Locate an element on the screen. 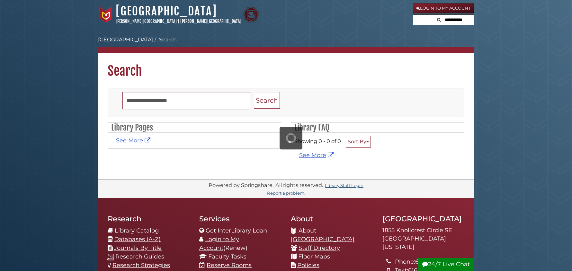 The height and width of the screenshot is (271, 572). div: Powered by Springshare. is located at coordinates (241, 185).